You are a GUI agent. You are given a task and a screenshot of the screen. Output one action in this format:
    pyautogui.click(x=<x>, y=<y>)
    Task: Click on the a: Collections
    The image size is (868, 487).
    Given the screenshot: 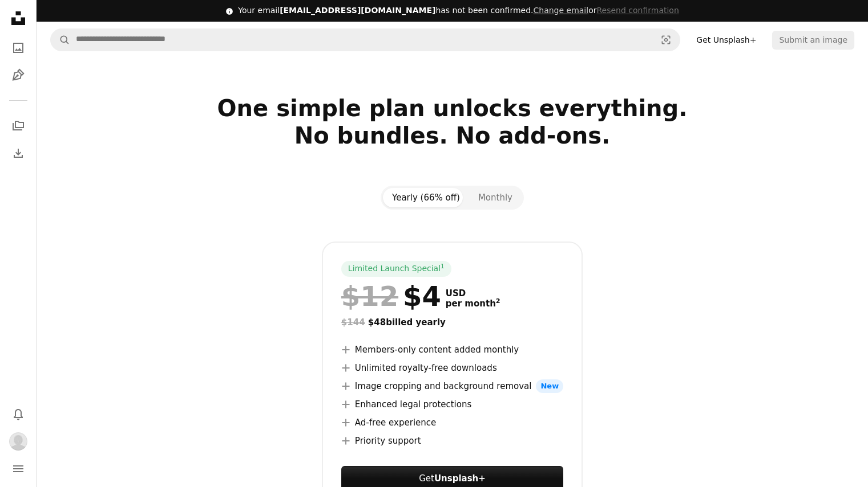 What is the action you would take?
    pyautogui.click(x=18, y=126)
    